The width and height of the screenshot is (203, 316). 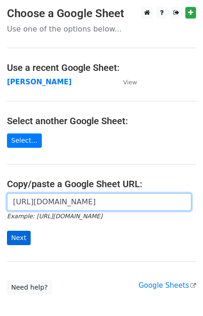 What do you see at coordinates (101, 121) in the screenshot?
I see `h4: Select another Google Sheet:` at bounding box center [101, 121].